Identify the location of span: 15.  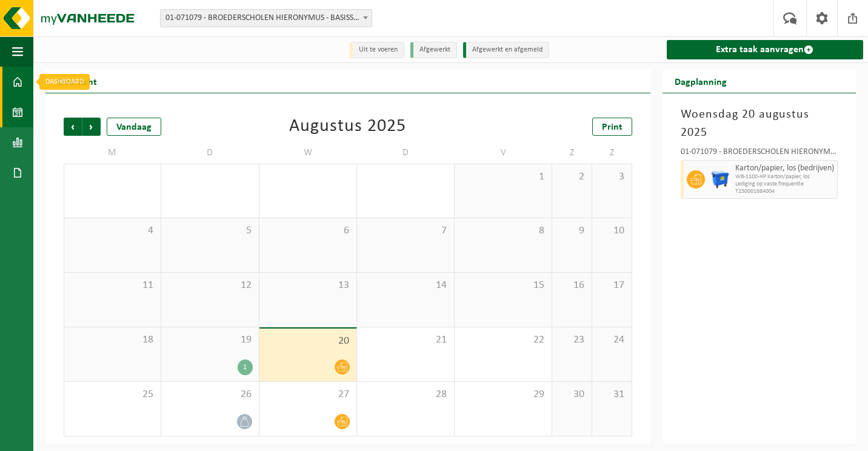
(503, 285).